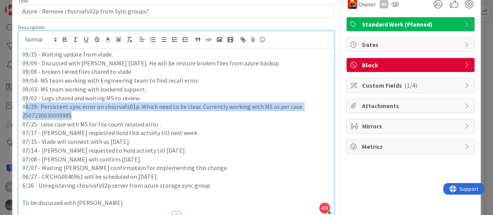  What do you see at coordinates (176, 186) in the screenshot?
I see `p: 6/26 - Unregistering chssrvafs02p server from azure storage sync group` at bounding box center [176, 186].